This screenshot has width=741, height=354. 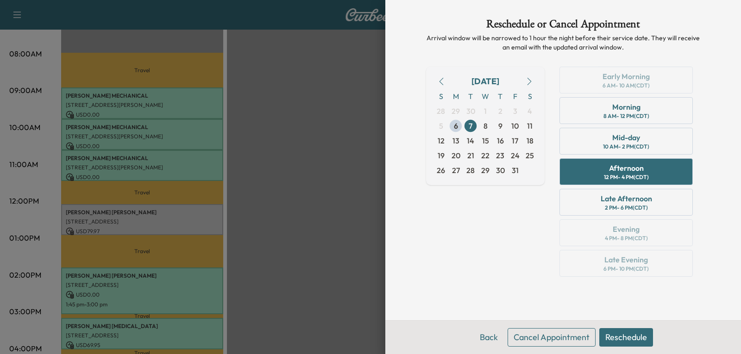 What do you see at coordinates (626, 177) in the screenshot?
I see `div: 12 PM - 4 PM (CDT)` at bounding box center [626, 177].